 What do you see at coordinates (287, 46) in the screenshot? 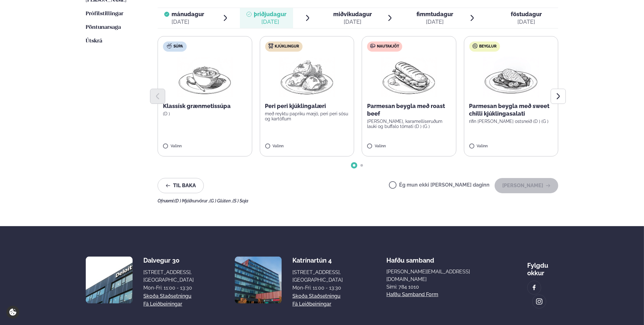
I see `span: Kjúklingur` at bounding box center [287, 46].